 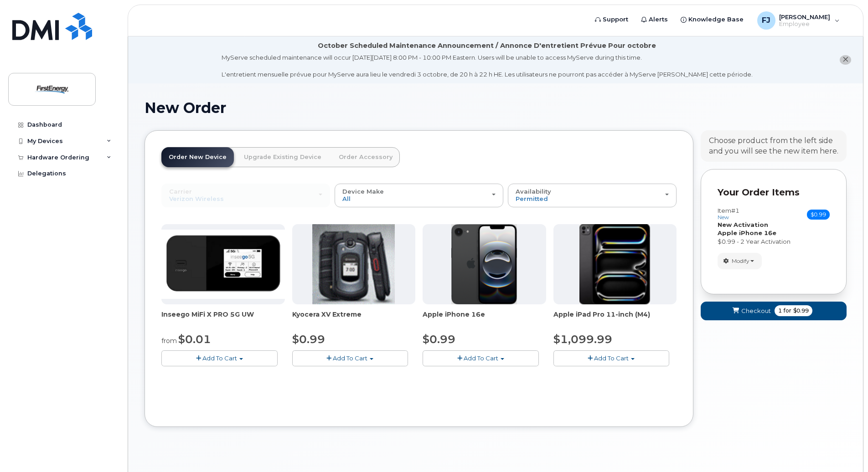 I want to click on span: Device Make, so click(x=363, y=192).